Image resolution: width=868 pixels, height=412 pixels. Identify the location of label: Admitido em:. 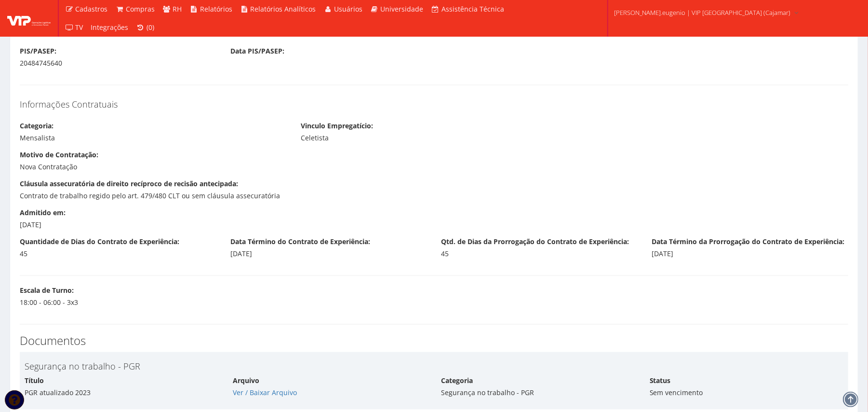
(42, 213).